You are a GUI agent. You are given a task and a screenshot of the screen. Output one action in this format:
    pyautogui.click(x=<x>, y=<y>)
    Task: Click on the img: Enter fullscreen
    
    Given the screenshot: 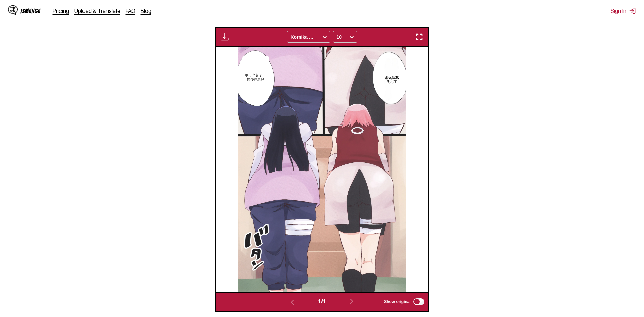 What is the action you would take?
    pyautogui.click(x=419, y=37)
    